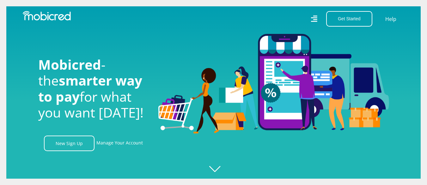 The height and width of the screenshot is (185, 427). Describe the element at coordinates (349, 19) in the screenshot. I see `button: Get Started` at that location.